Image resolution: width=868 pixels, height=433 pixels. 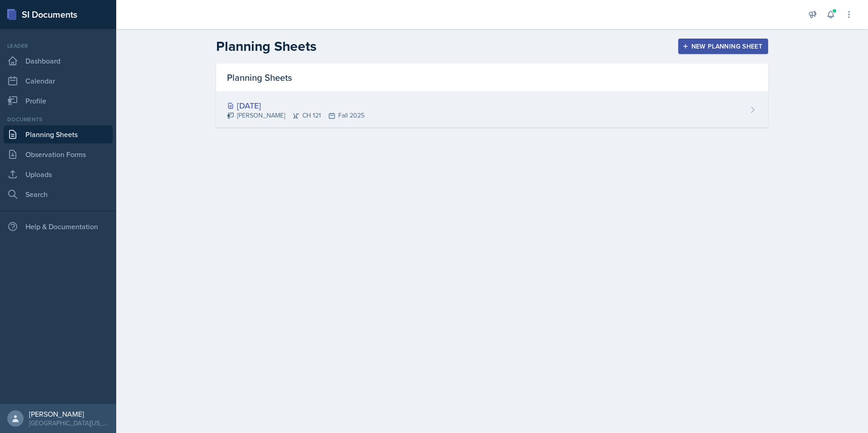 What do you see at coordinates (492, 78) in the screenshot?
I see `div: Planning Sheets` at bounding box center [492, 78].